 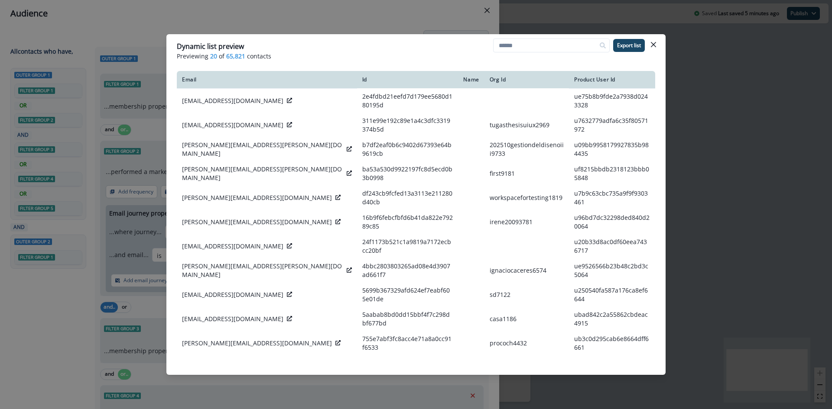 I want to click on div: Name, so click(x=471, y=80).